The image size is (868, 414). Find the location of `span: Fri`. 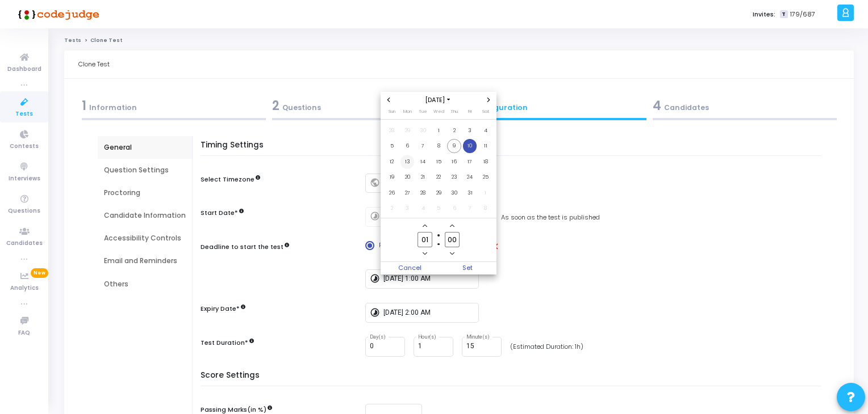

span: Fri is located at coordinates (470, 111).